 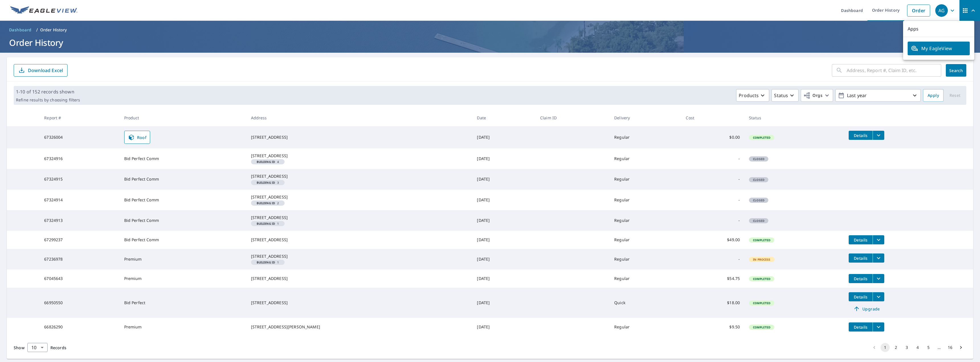 What do you see at coordinates (878, 95) in the screenshot?
I see `button: Last year` at bounding box center [878, 95].